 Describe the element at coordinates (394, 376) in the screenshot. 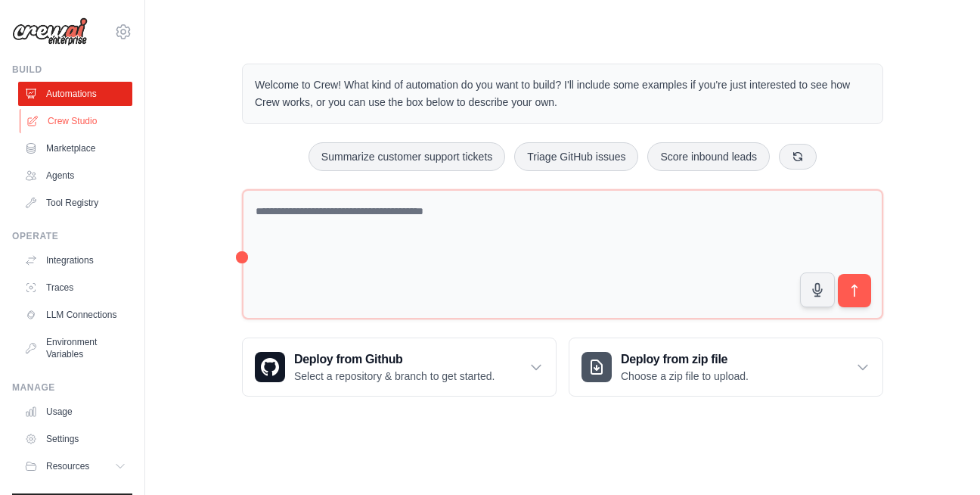

I see `p: Select a repository & branch to get started.` at that location.